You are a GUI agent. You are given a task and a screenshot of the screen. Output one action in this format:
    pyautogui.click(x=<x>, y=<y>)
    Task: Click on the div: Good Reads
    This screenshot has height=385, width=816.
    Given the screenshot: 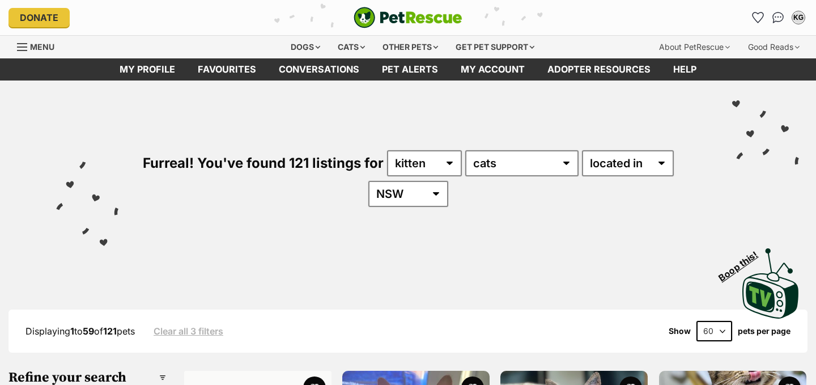 What is the action you would take?
    pyautogui.click(x=774, y=47)
    